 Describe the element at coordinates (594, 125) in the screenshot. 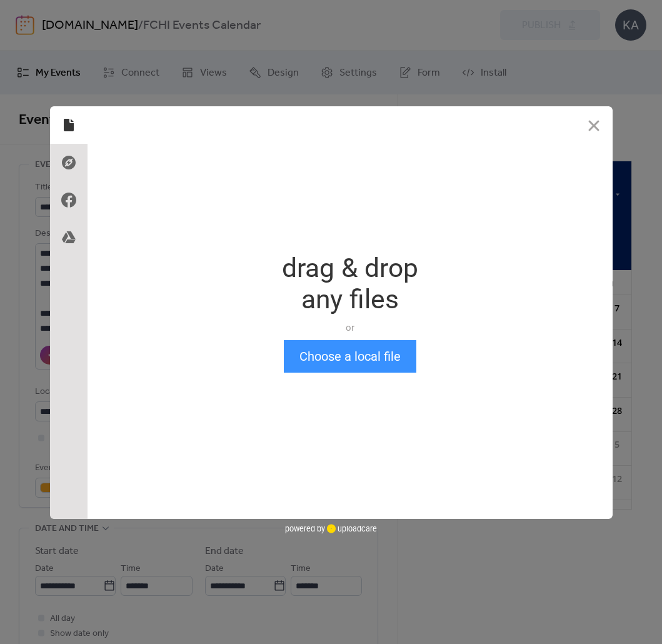

I see `button: Close` at that location.